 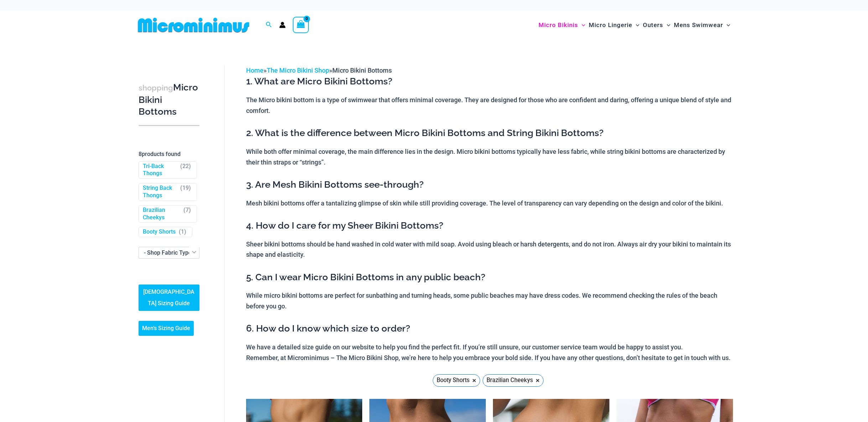 What do you see at coordinates (510, 380) in the screenshot?
I see `span: Brazilian Cheekys` at bounding box center [510, 380].